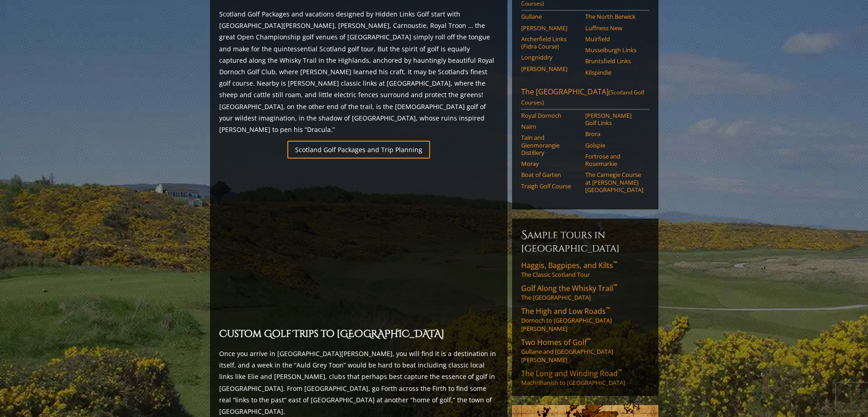 This screenshot has width=868, height=417. I want to click on span: Golf Along the Whisky Trail, so click(569, 288).